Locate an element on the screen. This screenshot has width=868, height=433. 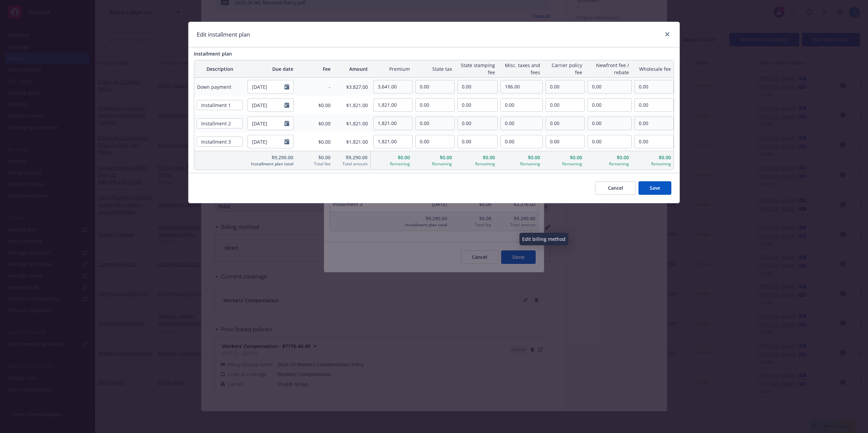
span: Fee is located at coordinates (314, 69).